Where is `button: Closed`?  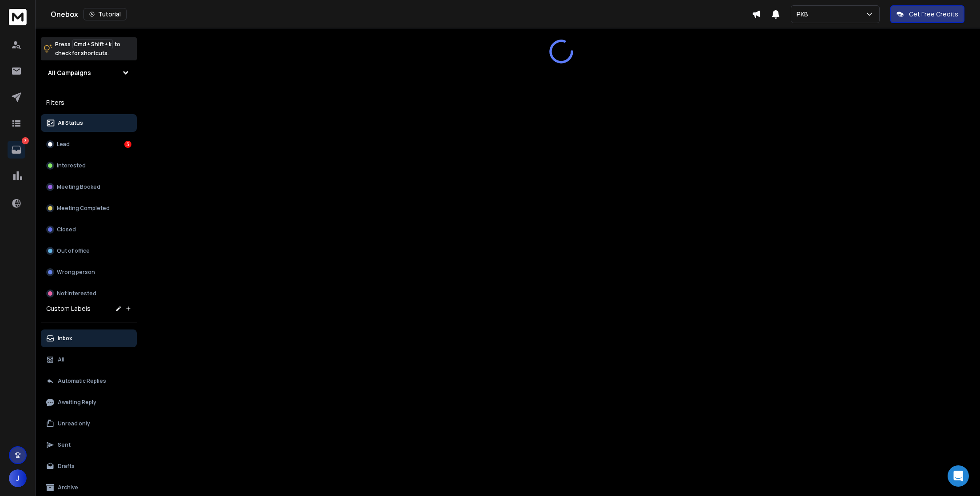
button: Closed is located at coordinates (89, 230).